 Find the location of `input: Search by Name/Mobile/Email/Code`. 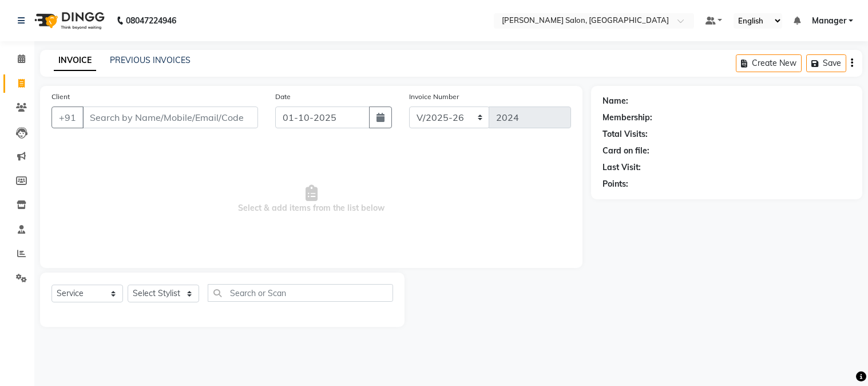

input: Search by Name/Mobile/Email/Code is located at coordinates (170, 118).